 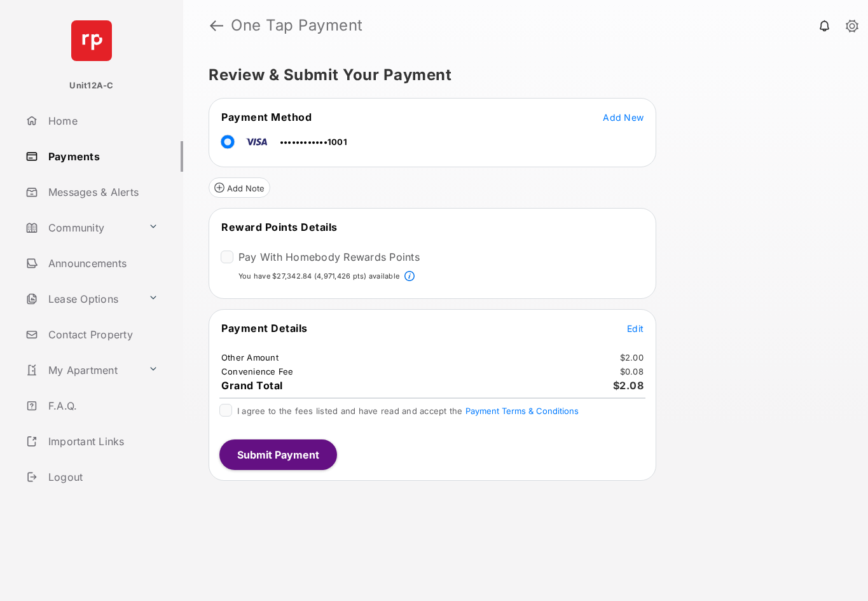 What do you see at coordinates (319, 276) in the screenshot?
I see `p: You have $27,342.84 (4,971,426 pts) available` at bounding box center [319, 276].